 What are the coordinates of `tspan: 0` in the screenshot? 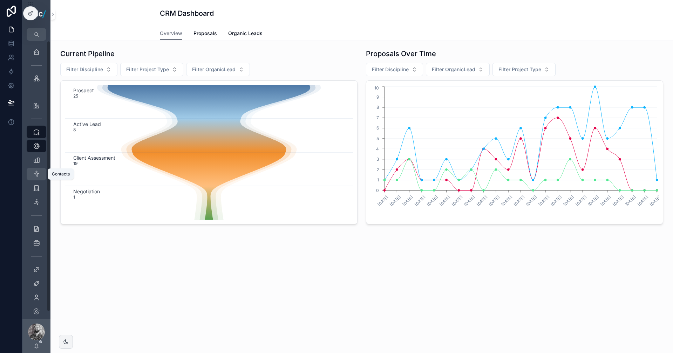 It's located at (377, 190).